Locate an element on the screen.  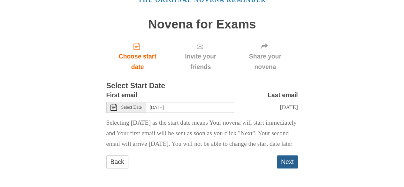
h1: Novena for Exams is located at coordinates (202, 24).